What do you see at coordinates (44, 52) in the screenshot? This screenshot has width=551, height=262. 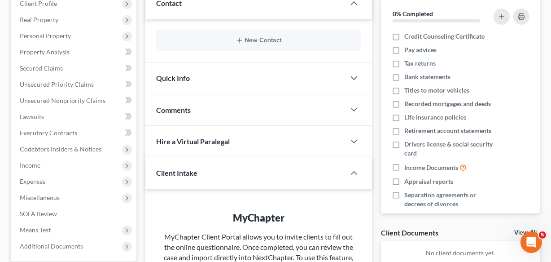 I see `span: Property Analysis` at bounding box center [44, 52].